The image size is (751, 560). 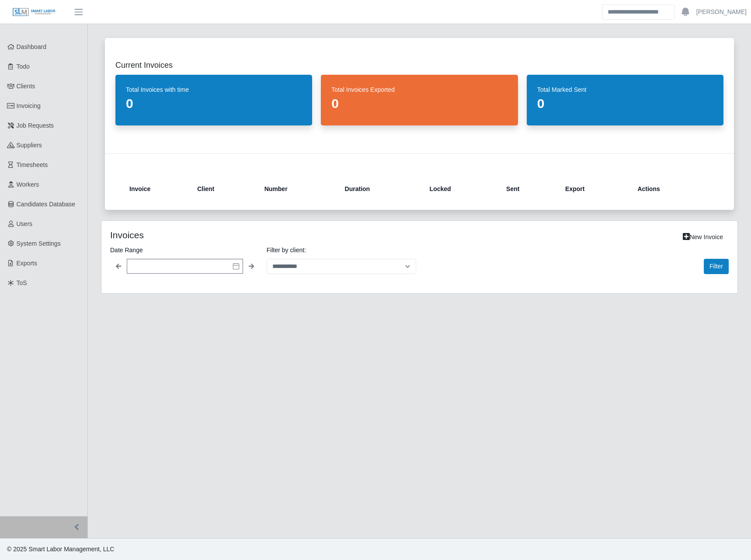 What do you see at coordinates (27, 263) in the screenshot?
I see `span: Exports` at bounding box center [27, 263].